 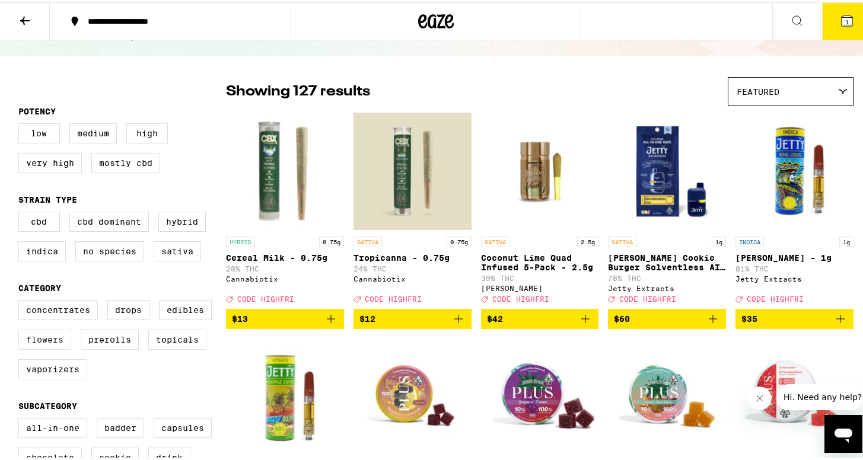 I want to click on a: Open page for Coconut Lime Quad Infused 5-Pack - 2.5g from Jeeter, so click(x=540, y=208).